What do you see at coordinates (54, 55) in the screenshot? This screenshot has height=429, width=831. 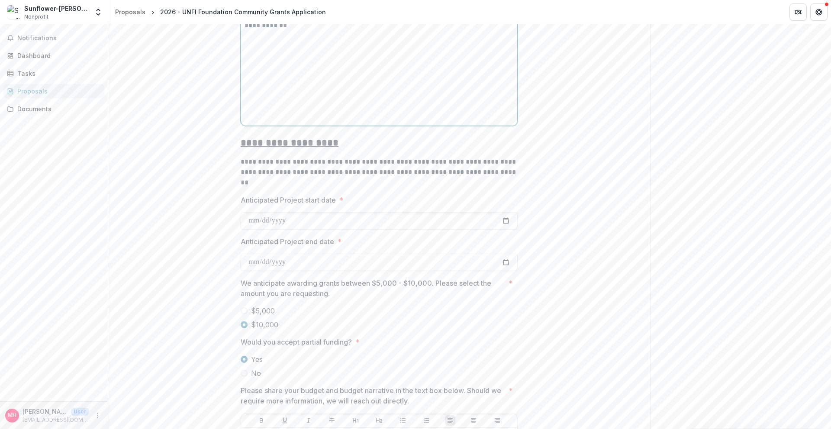 I see `a: Dashboard` at bounding box center [54, 55].